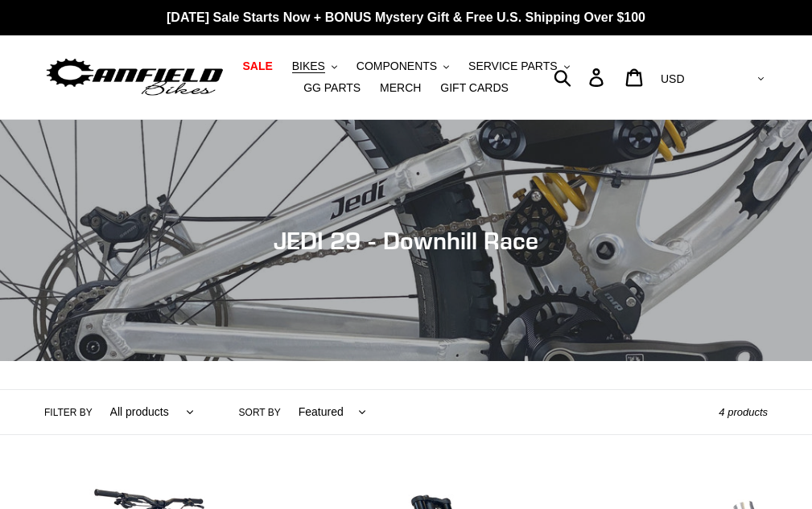 The height and width of the screenshot is (509, 812). I want to click on label: Sort by, so click(260, 412).